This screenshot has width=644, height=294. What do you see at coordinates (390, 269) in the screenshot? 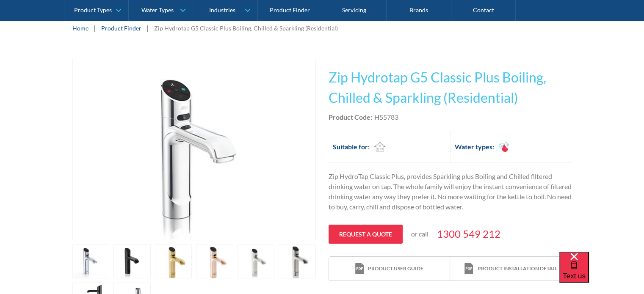
I see `a: print iconProduct user guide` at bounding box center [390, 269].